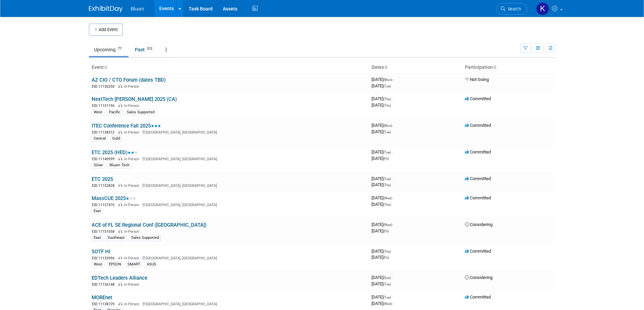  I want to click on th: Dates, so click(416, 67).